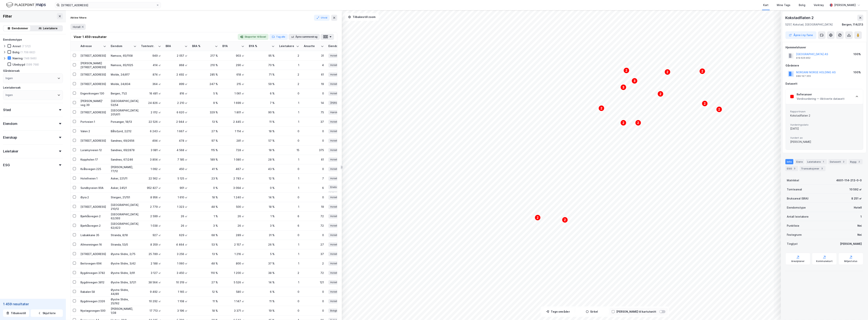 This screenshot has height=320, width=868. What do you see at coordinates (124, 56) in the screenshot?
I see `div: Namsos, 65/1108` at bounding box center [124, 56].